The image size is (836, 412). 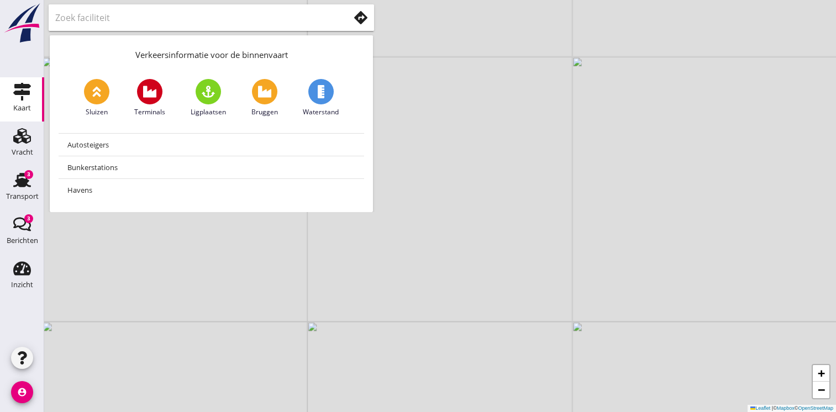 What do you see at coordinates (97, 112) in the screenshot?
I see `span: Sluizen` at bounding box center [97, 112].